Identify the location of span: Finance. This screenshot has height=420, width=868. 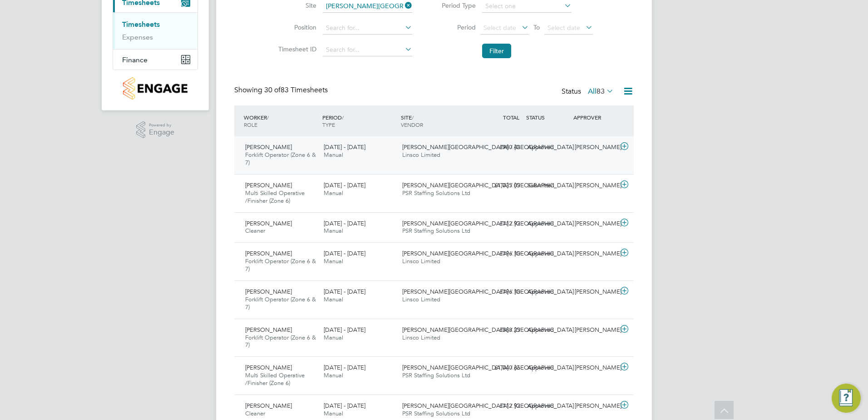
(135, 59).